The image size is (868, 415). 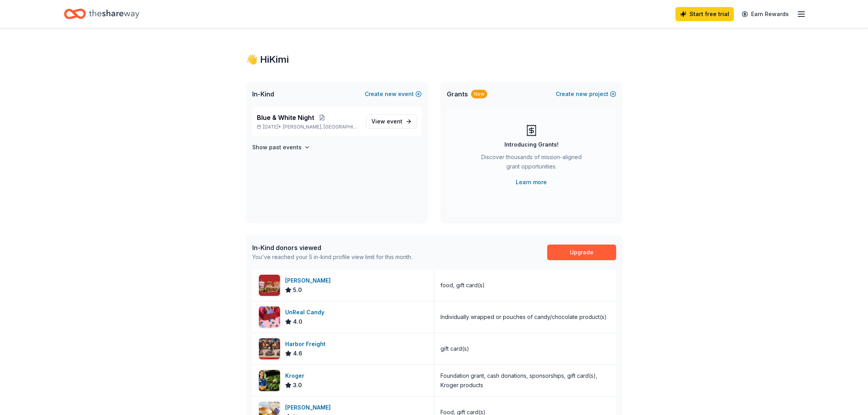 What do you see at coordinates (582, 252) in the screenshot?
I see `a: Upgrade` at bounding box center [582, 252].